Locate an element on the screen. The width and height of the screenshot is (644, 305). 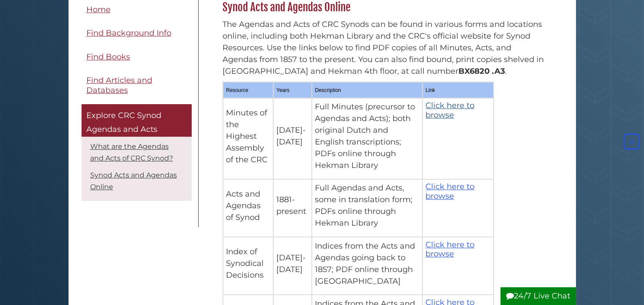
span: BX6820 .A3 is located at coordinates (482, 71).